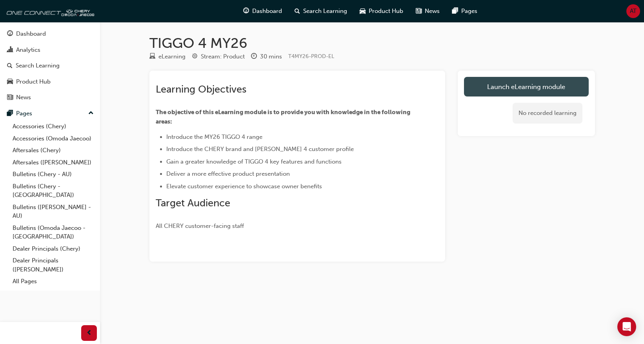 This screenshot has width=644, height=344. Describe the element at coordinates (469, 11) in the screenshot. I see `span: Pages` at that location.